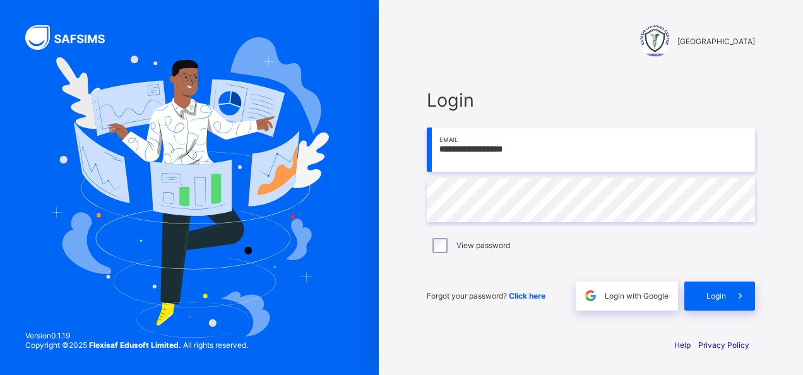 The height and width of the screenshot is (375, 803). What do you see at coordinates (135, 345) in the screenshot?
I see `strong: Flexisaf Edusoft Limited.` at bounding box center [135, 345].